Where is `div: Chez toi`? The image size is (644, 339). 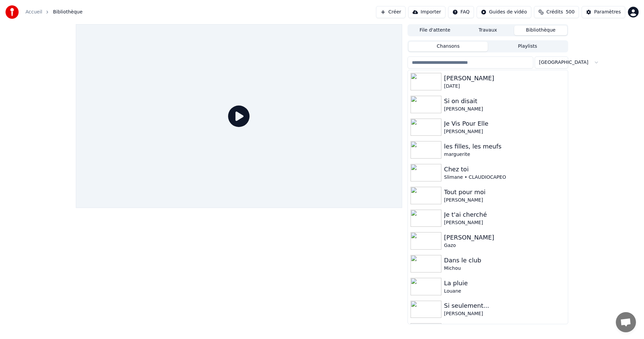
div: Chez toi is located at coordinates (504, 169).